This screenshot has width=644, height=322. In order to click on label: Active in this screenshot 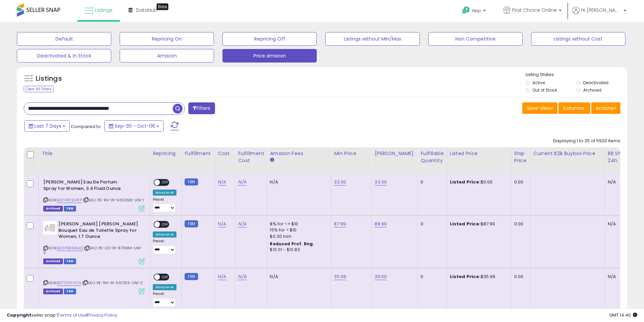, I will do `click(539, 82)`.